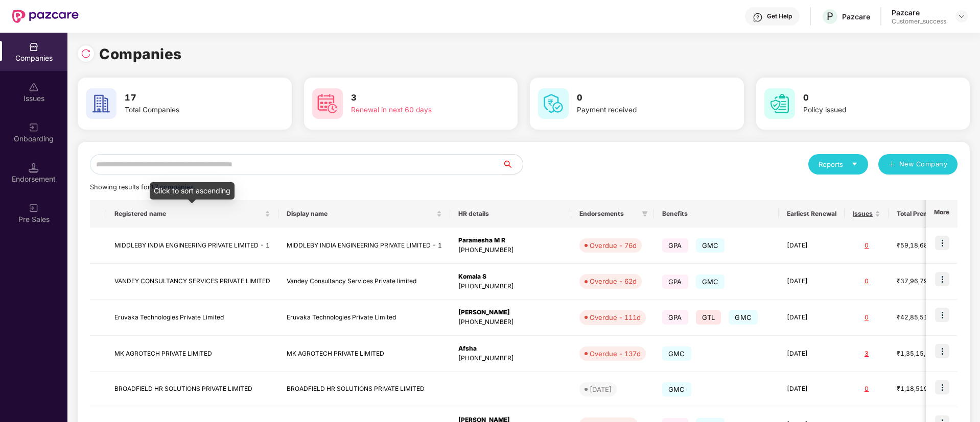 The image size is (980, 422). What do you see at coordinates (513, 165) in the screenshot?
I see `button: search` at bounding box center [513, 165].